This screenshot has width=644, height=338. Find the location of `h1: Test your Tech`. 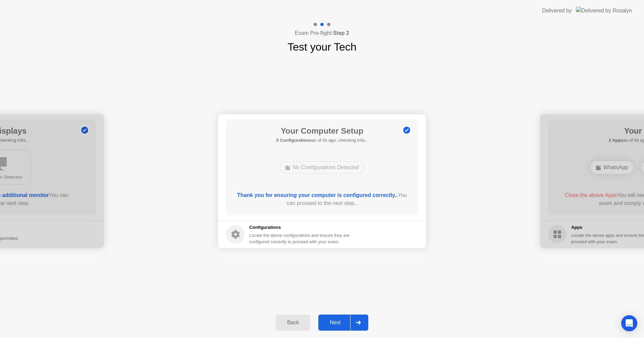

h1: Test your Tech is located at coordinates (322, 47).